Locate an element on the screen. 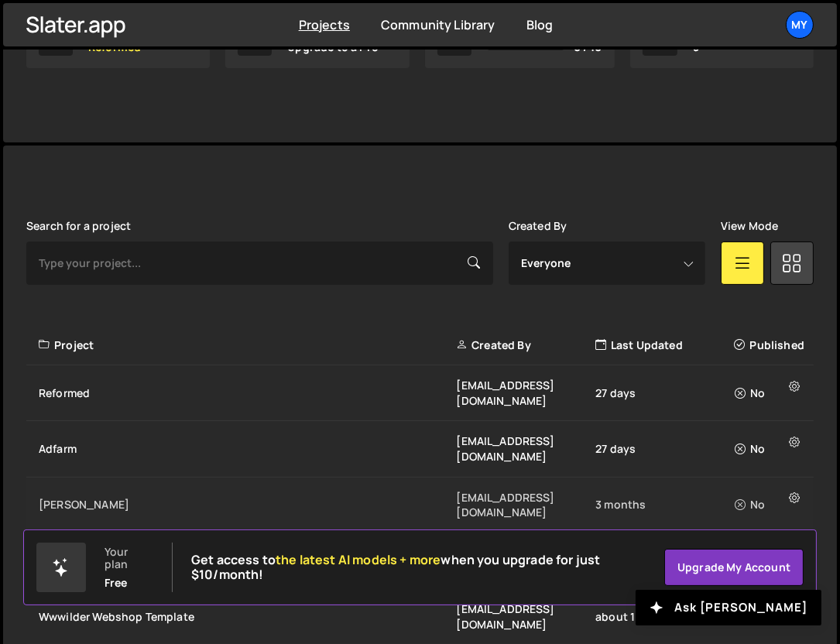 The image size is (840, 644). div: Published is located at coordinates (768, 345).